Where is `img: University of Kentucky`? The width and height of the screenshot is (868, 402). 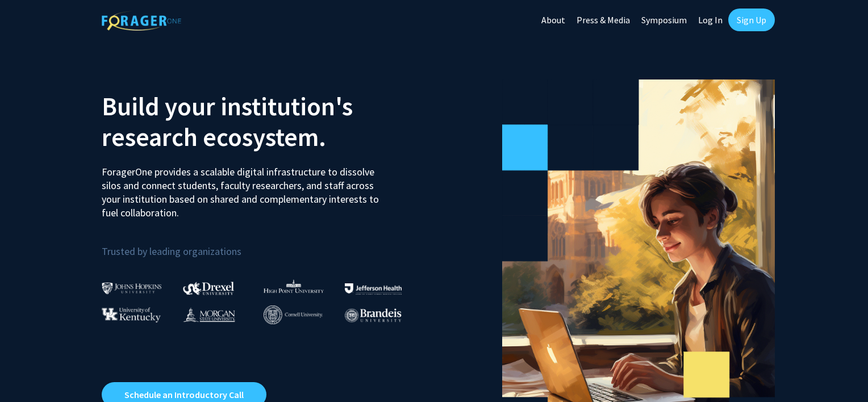 img: University of Kentucky is located at coordinates (131, 315).